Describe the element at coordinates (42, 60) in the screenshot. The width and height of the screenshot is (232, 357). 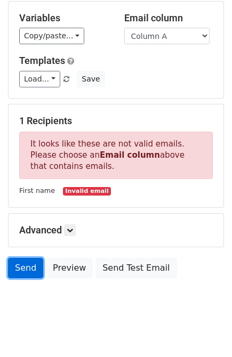
I see `a: Templates` at that location.